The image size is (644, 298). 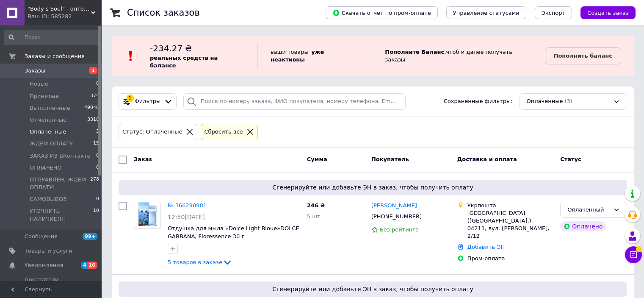 I want to click on span: "Body s Soul" - оптово-роздрібний магазин товарів для миловаріння, свічок,пластикових форм,пакування, so click(x=59, y=9).